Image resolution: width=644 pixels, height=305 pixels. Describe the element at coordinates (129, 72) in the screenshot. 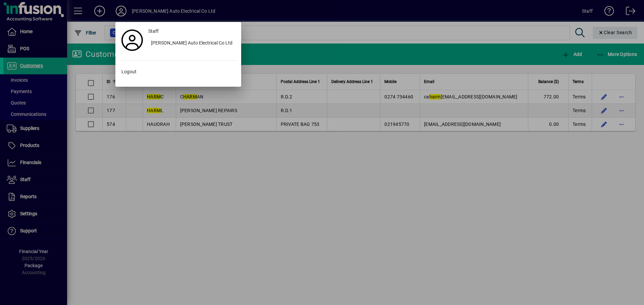

I see `span: Logout` at that location.